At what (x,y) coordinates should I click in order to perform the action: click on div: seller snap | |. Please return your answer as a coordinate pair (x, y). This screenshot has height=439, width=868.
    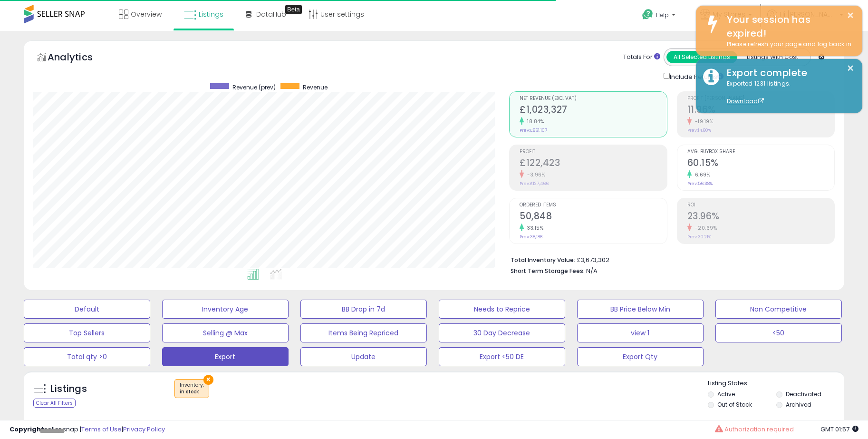
    Looking at the image, I should click on (87, 429).